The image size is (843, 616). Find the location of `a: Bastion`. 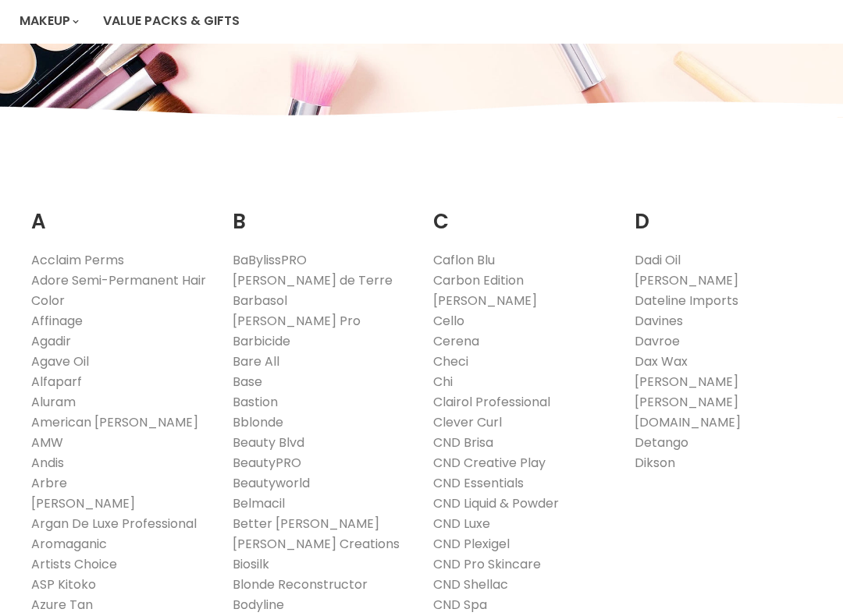

a: Bastion is located at coordinates (255, 401).